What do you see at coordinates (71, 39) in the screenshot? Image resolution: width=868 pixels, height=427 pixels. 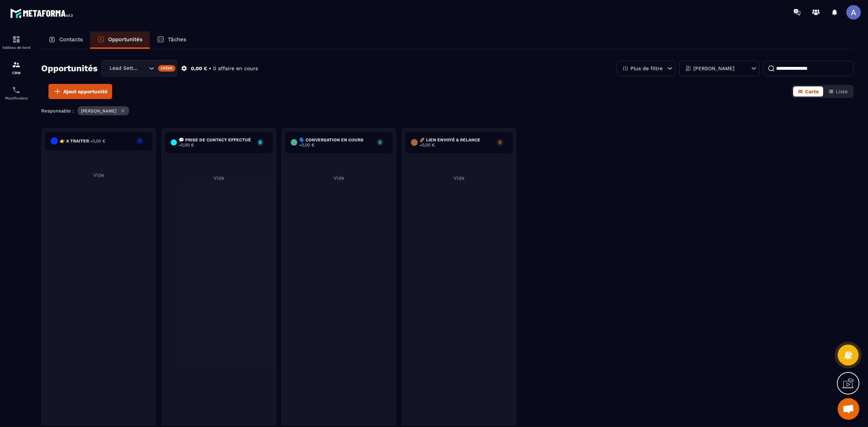 I see `p: Contacts` at bounding box center [71, 39].